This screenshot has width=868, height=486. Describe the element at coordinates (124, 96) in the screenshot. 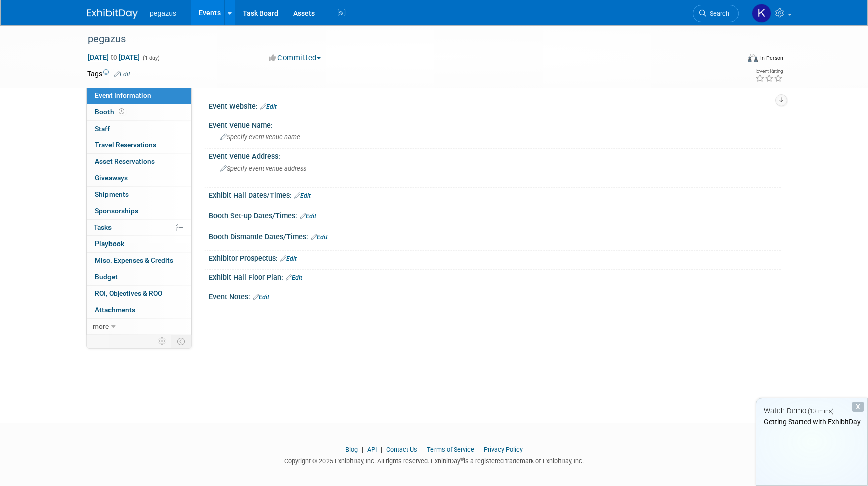

I see `span: Event Information` at that location.